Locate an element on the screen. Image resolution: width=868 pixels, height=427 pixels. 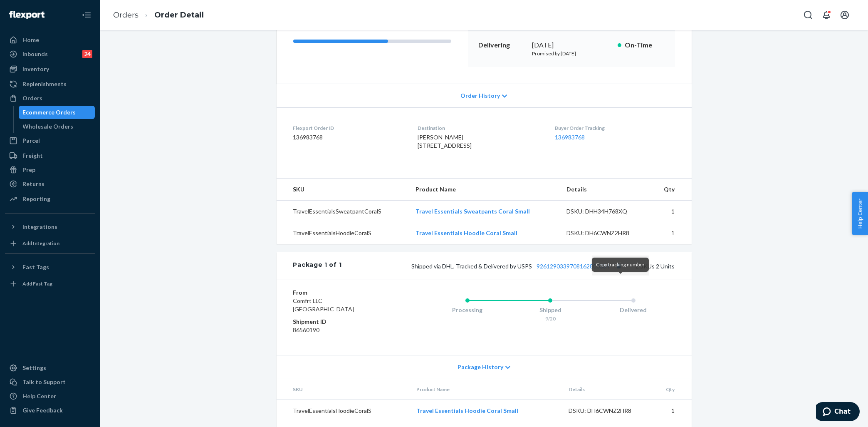
dd: 86560190 is located at coordinates (343, 330).